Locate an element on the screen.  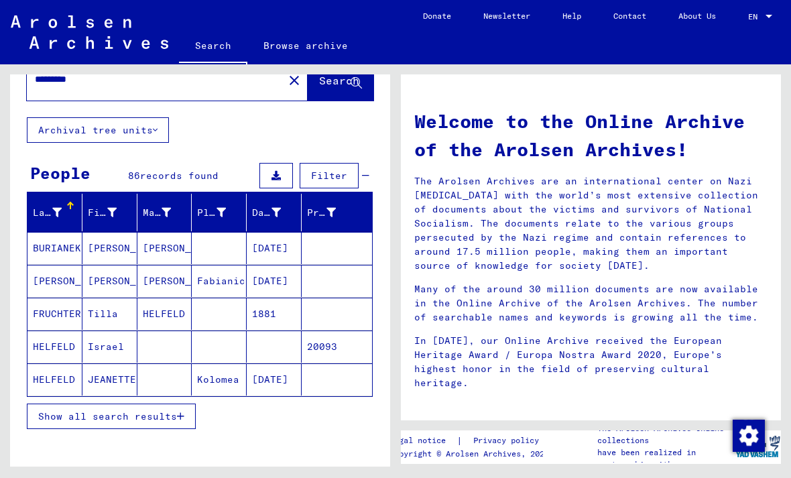
a: Browse archive is located at coordinates (306, 46).